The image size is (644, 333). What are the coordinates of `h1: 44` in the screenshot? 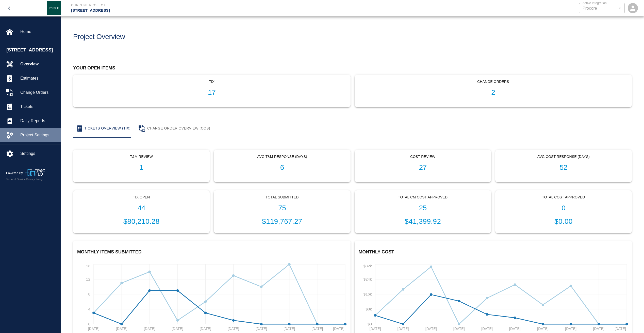 It's located at (142, 208).